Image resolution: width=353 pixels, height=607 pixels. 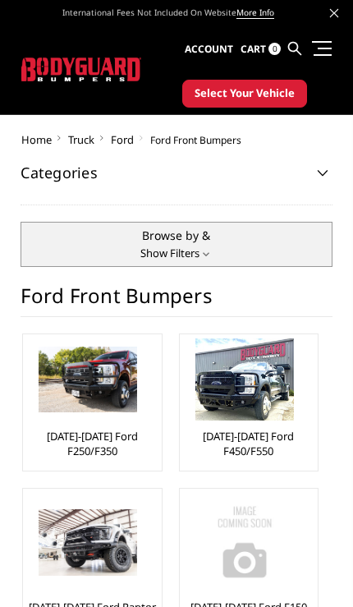 I want to click on span: Show Filters, so click(x=176, y=254).